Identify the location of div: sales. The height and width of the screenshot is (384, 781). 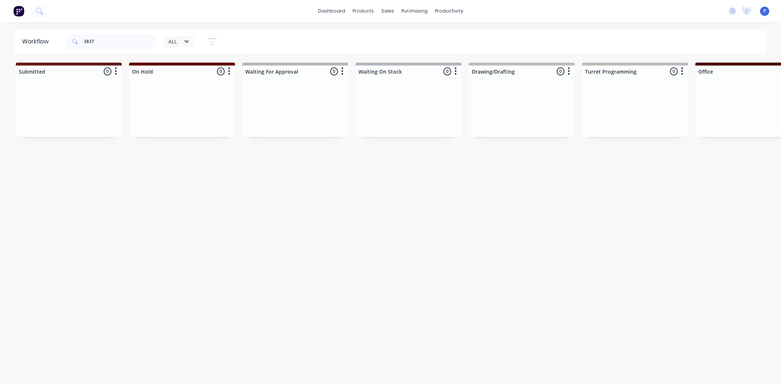
(388, 11).